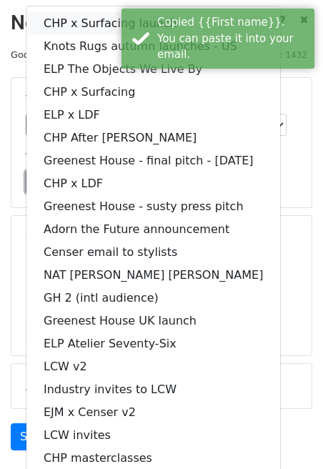 This screenshot has height=469, width=323. What do you see at coordinates (233, 39) in the screenshot?
I see `div: Copied {{First name}}. You can paste it into your email.` at bounding box center [233, 39].